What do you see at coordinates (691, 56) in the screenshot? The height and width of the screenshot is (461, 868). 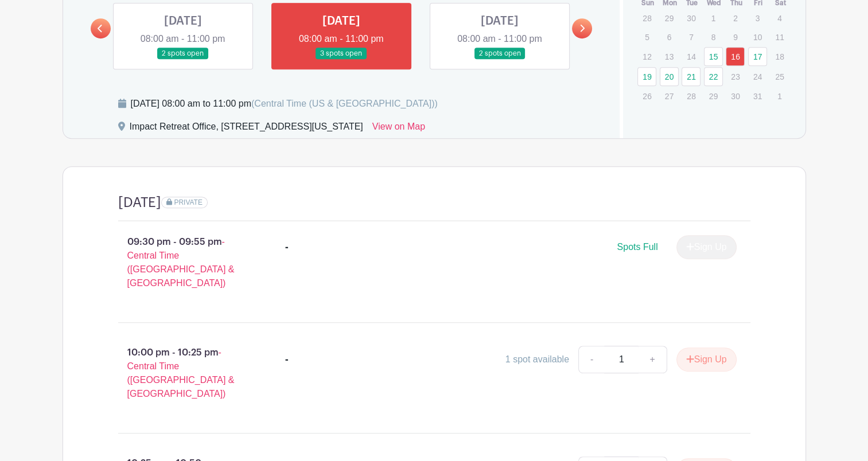 I see `p: 14` at bounding box center [691, 56].